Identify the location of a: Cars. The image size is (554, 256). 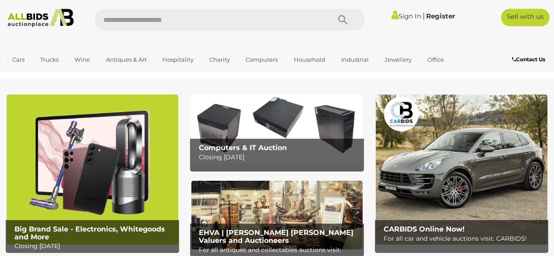
(18, 60).